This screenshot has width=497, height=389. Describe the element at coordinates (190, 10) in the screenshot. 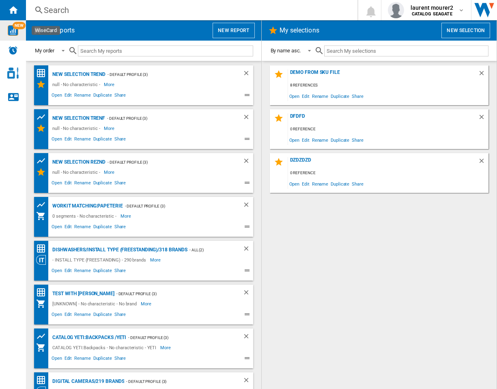

I see `div: Search` at that location.